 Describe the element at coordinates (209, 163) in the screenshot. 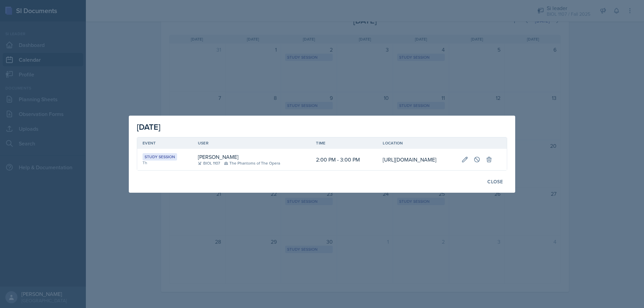

I see `div: BIOL 1107` at that location.